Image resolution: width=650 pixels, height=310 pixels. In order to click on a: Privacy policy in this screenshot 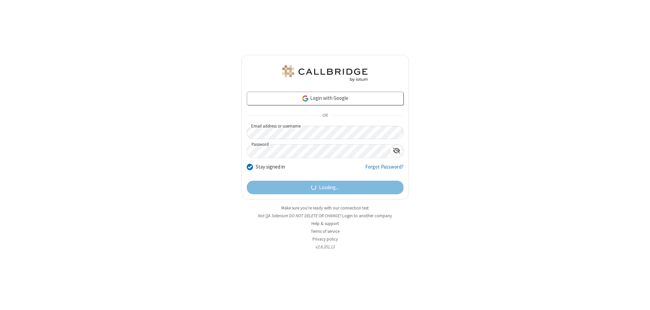, I will do `click(325, 239)`.